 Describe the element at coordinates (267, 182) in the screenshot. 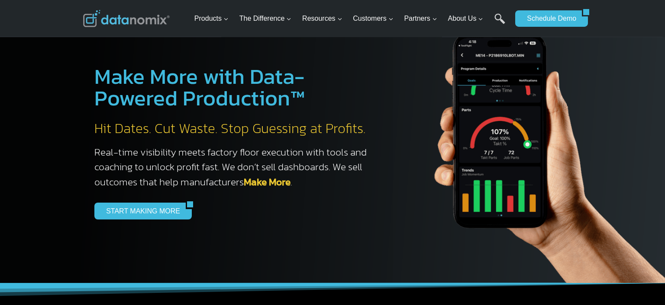

I see `a: Make More` at that location.